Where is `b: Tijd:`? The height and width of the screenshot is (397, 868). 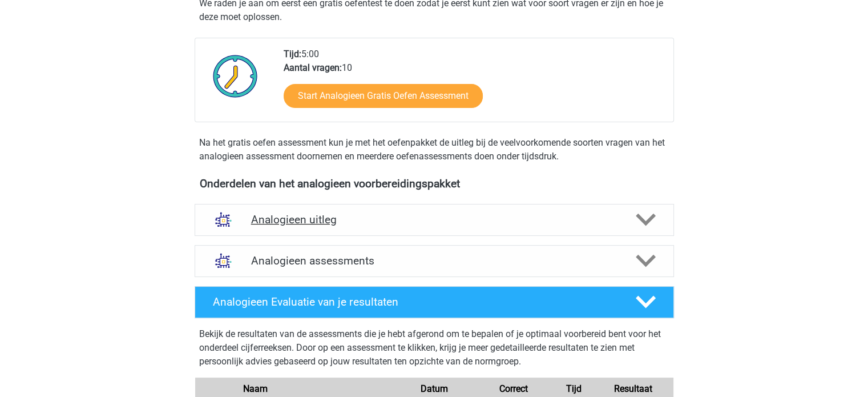 b: Tijd: is located at coordinates (292, 54).